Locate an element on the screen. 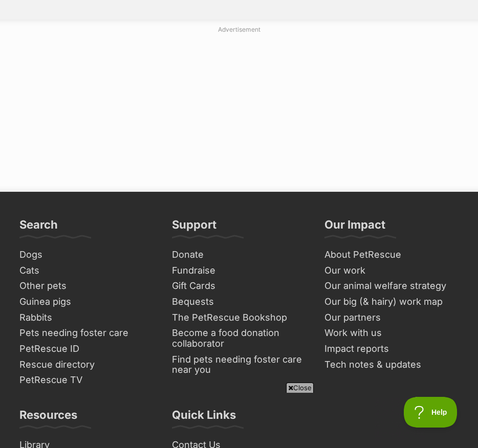 The height and width of the screenshot is (448, 478). a: Rabbits is located at coordinates (86, 318).